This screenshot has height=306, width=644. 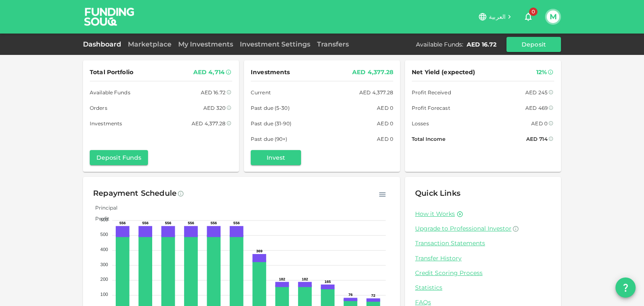 I want to click on span: العربية, so click(x=497, y=17).